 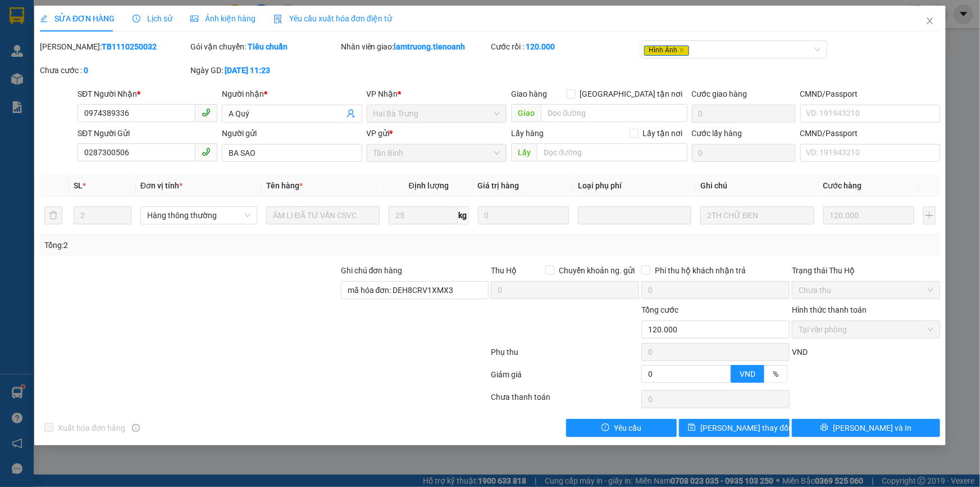 I want to click on span: exclamation-circle, so click(x=605, y=428).